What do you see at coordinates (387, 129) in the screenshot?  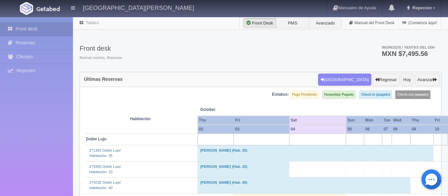 I see `th: 07` at bounding box center [387, 129].